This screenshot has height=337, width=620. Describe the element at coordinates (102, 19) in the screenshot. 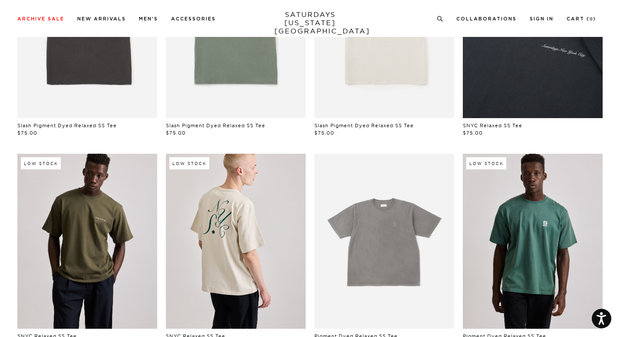

I see `a: New Arrivals` at that location.